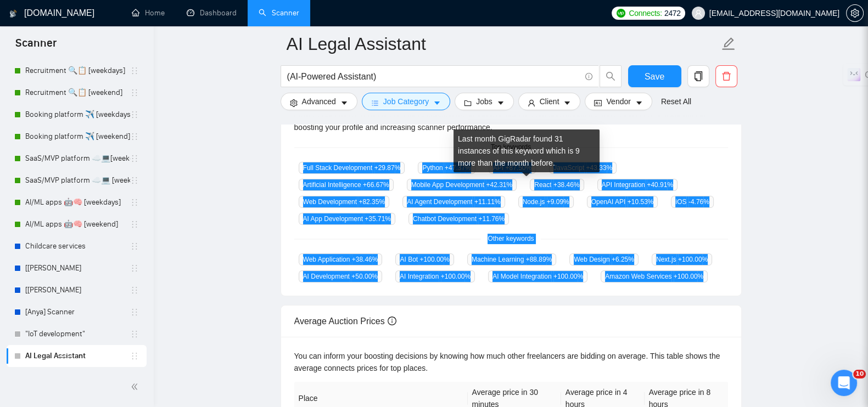 The height and width of the screenshot is (407, 868). What do you see at coordinates (76, 137) in the screenshot?
I see `li: Booking platform ✈️ [weekend]` at bounding box center [76, 137].